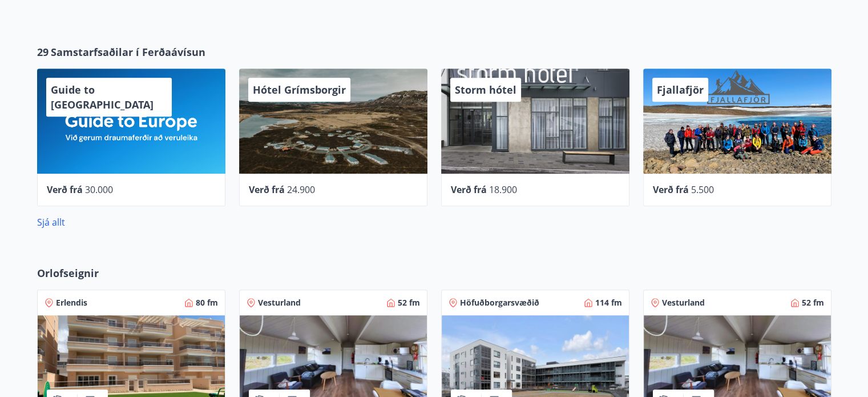 This screenshot has width=868, height=397. What do you see at coordinates (299, 90) in the screenshot?
I see `span: Hótel Grímsborgir` at bounding box center [299, 90].